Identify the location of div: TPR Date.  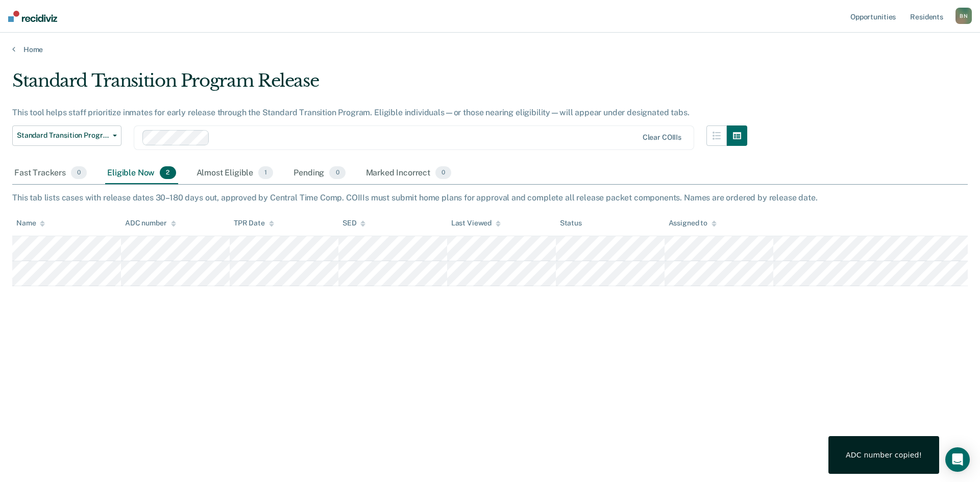
(254, 223).